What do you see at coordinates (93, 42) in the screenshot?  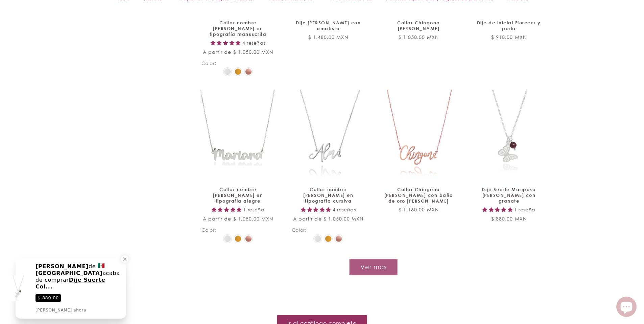 I see `div: Palabras clave` at bounding box center [93, 42].